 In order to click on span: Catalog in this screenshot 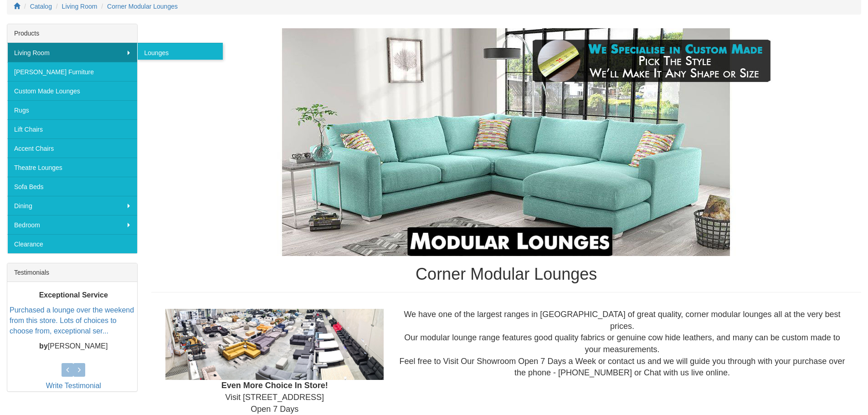, I will do `click(41, 7)`.